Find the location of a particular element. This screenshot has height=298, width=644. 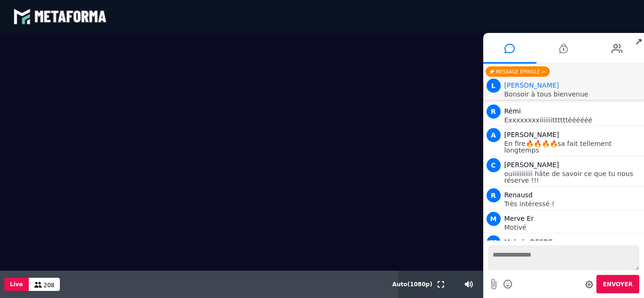

span: Merve Er is located at coordinates (519, 218).